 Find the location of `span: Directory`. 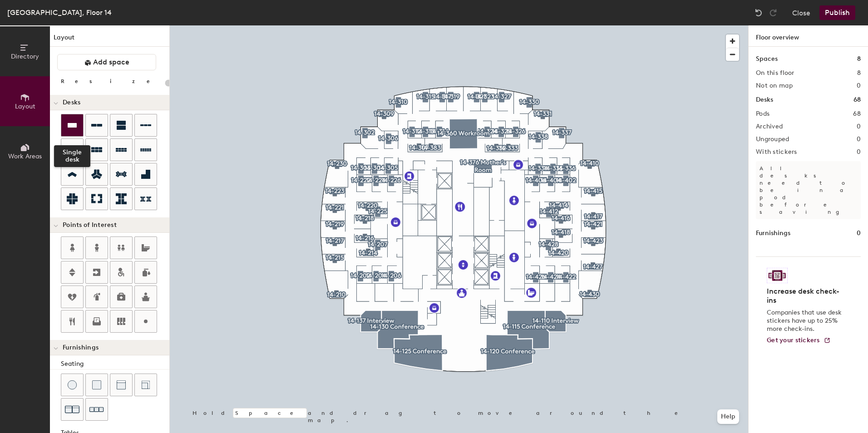

span: Directory is located at coordinates (25, 57).